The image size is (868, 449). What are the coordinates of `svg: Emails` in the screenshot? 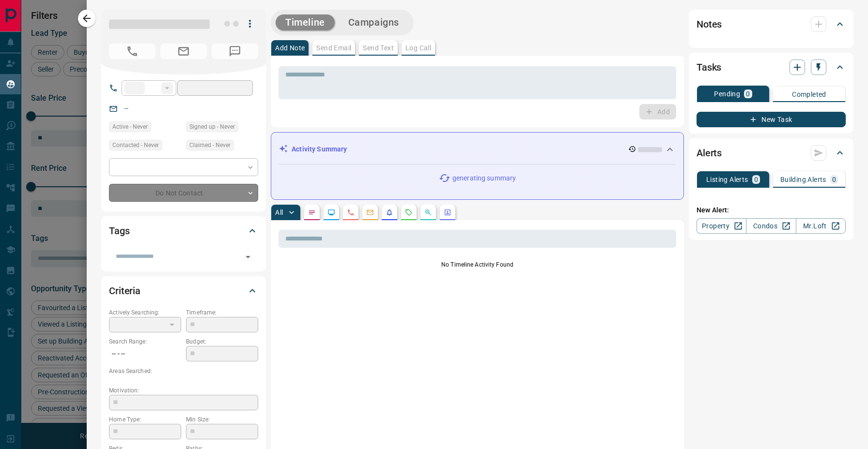 It's located at (370, 213).